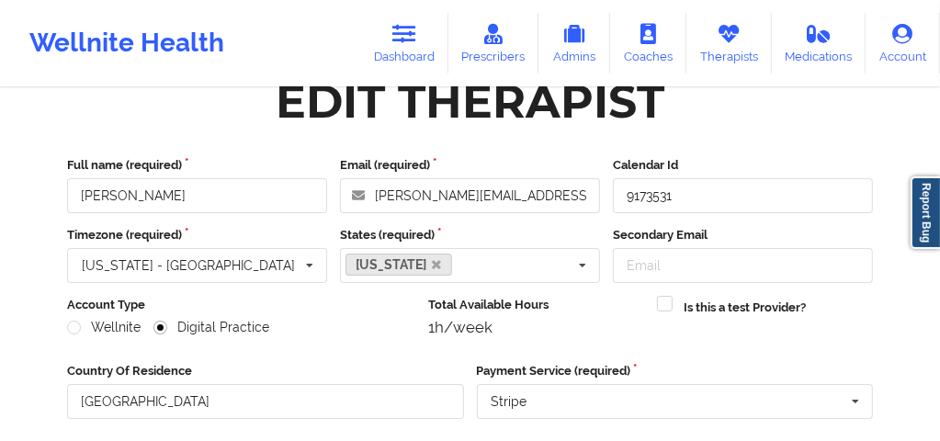 The image size is (940, 441). I want to click on label: Secondary Email, so click(742, 235).